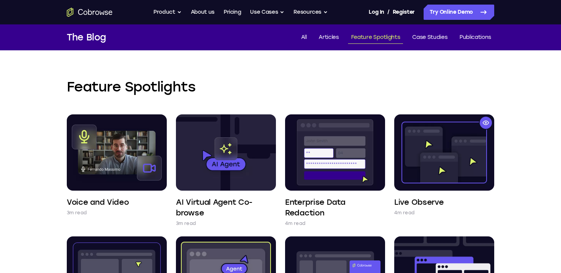 Image resolution: width=561 pixels, height=273 pixels. I want to click on a: Try Online Demo, so click(459, 12).